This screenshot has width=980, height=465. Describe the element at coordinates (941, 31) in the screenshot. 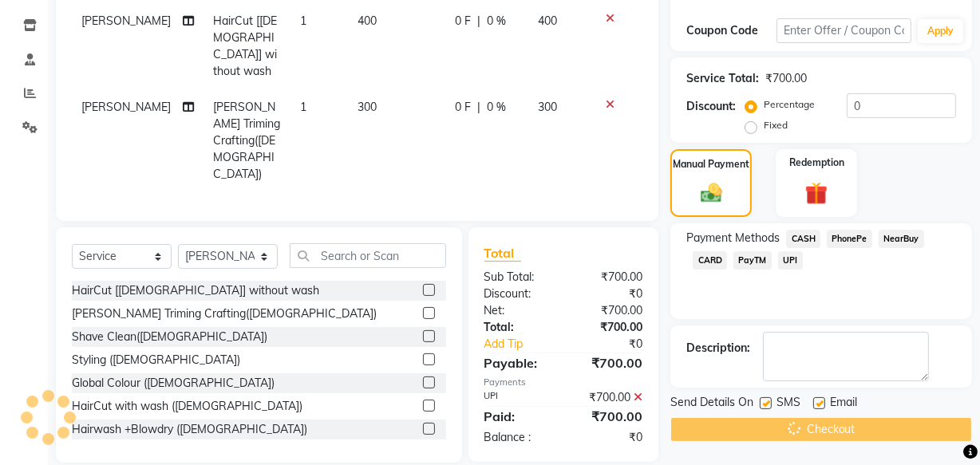

I see `button: Apply` at that location.